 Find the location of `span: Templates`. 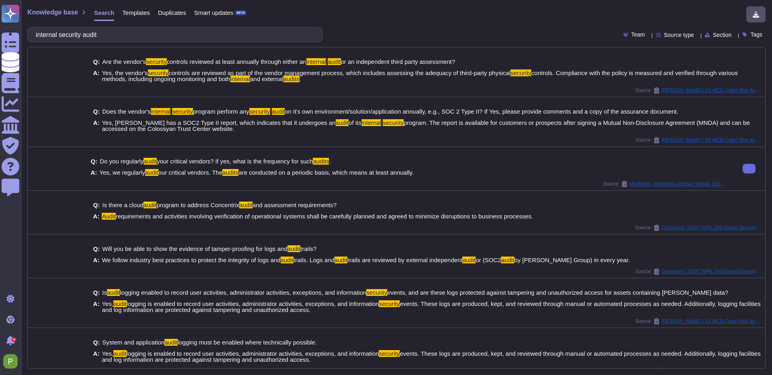

span: Templates is located at coordinates (136, 12).